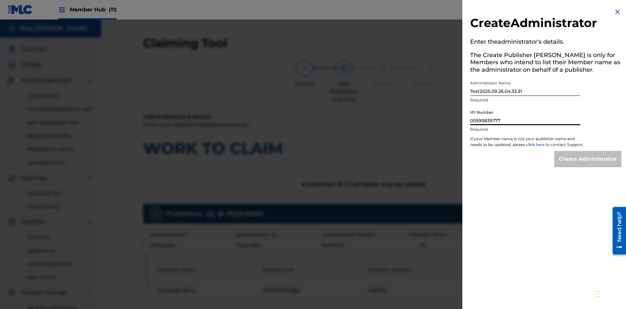 This screenshot has width=626, height=309. What do you see at coordinates (527, 143) in the screenshot?
I see `p: If your Member name is not your publisher name and needs to be updated, please click to contact S...` at bounding box center [527, 143].